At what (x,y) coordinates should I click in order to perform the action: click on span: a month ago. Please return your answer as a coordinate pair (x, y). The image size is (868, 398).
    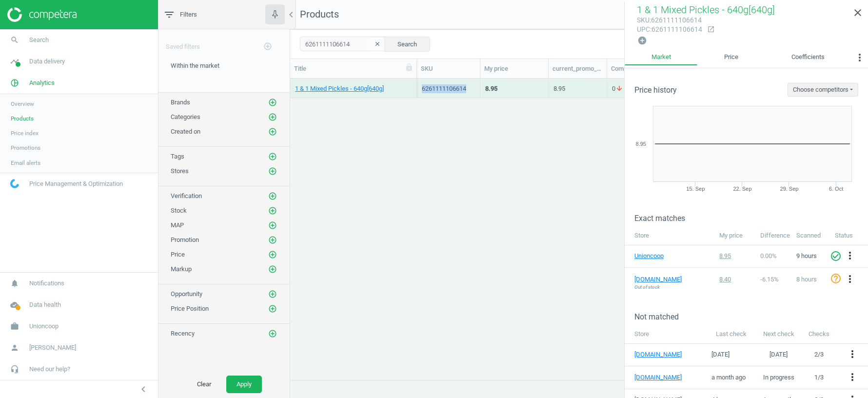
    Looking at the image, I should click on (729, 377).